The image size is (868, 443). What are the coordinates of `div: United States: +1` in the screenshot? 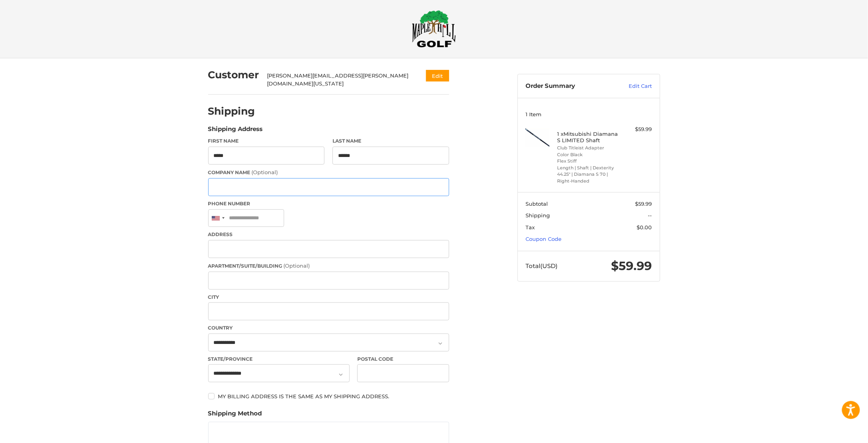 It's located at (218, 218).